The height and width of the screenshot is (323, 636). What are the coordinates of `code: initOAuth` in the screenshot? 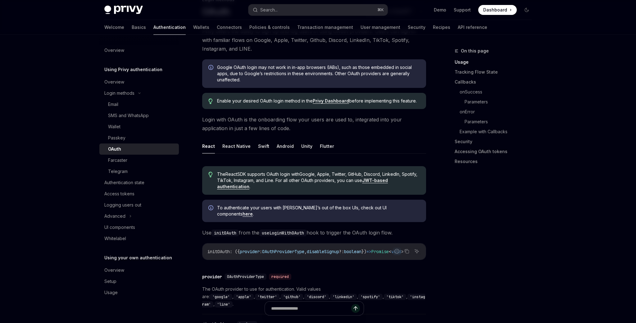 It's located at (225, 233).